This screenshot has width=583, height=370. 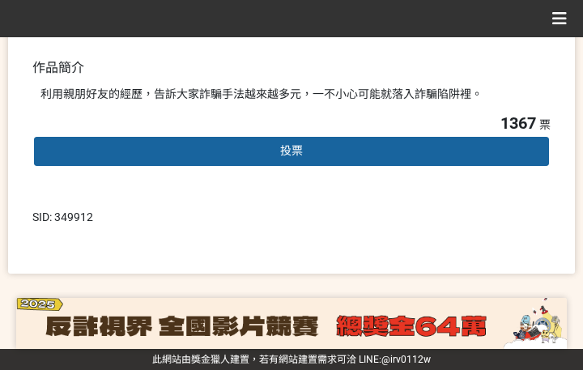 What do you see at coordinates (62, 217) in the screenshot?
I see `span: SID: 349912` at bounding box center [62, 217].